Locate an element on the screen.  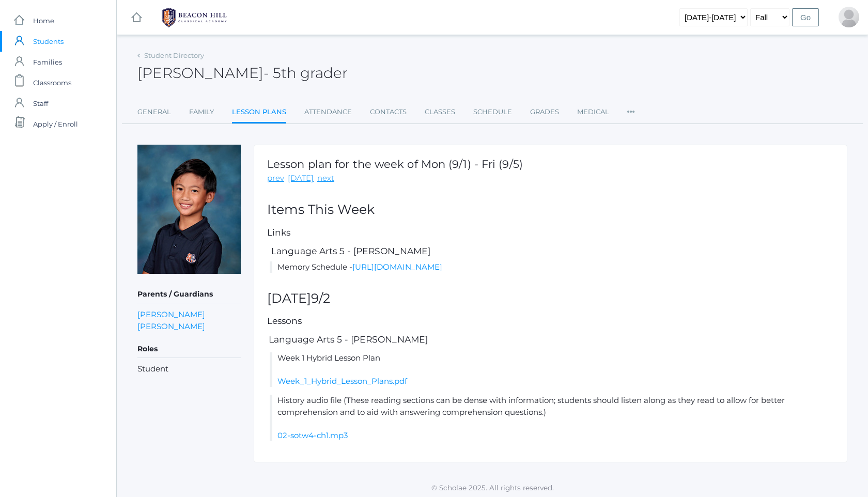
span: Home is located at coordinates (43, 20).